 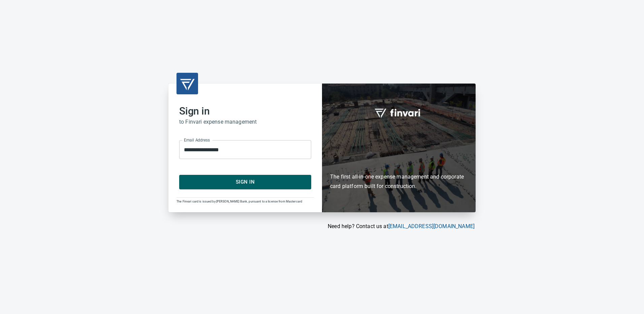 What do you see at coordinates (246, 182) in the screenshot?
I see `span: Sign In` at bounding box center [246, 182].